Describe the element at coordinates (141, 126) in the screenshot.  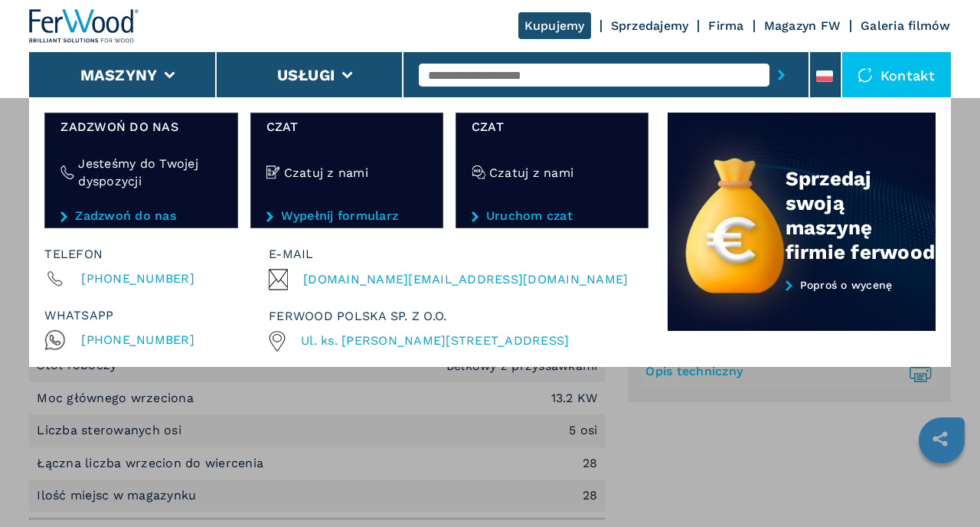
I see `span: Zadzwoń do nas` at that location.